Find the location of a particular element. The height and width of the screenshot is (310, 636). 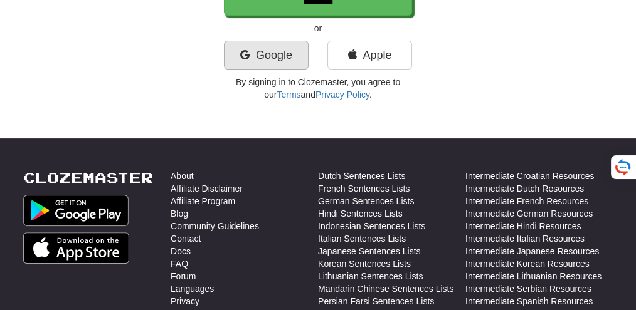

a: Affiliate Program is located at coordinates (203, 201).